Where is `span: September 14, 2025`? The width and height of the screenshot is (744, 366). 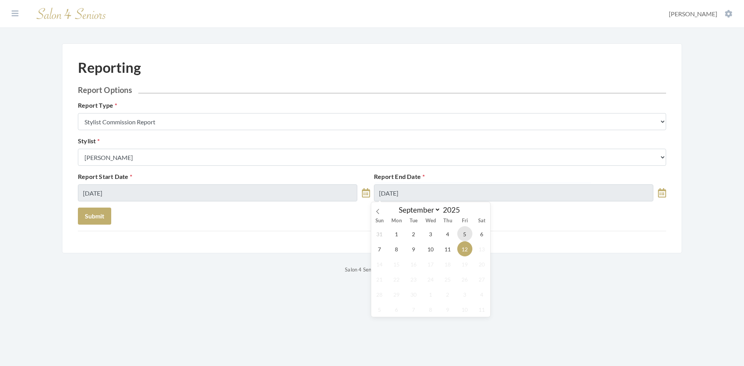 span: September 14, 2025 is located at coordinates (380, 264).